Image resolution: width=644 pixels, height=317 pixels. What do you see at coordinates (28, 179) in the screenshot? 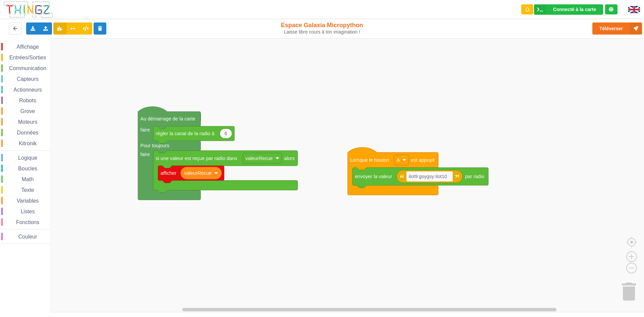
I see `span: Math` at bounding box center [28, 179].